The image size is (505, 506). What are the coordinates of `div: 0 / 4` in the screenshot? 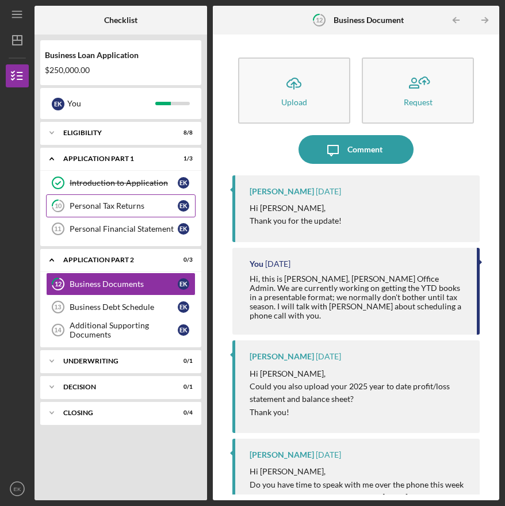 It's located at (182, 413).